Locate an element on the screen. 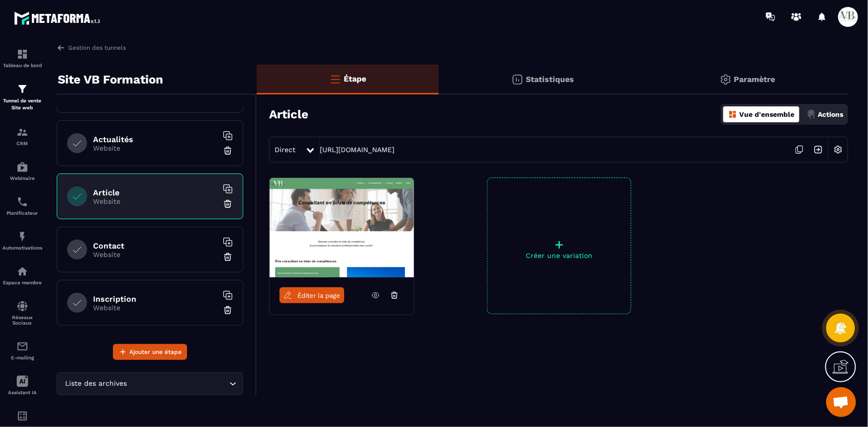  a: Éditer la page is located at coordinates (312, 295).